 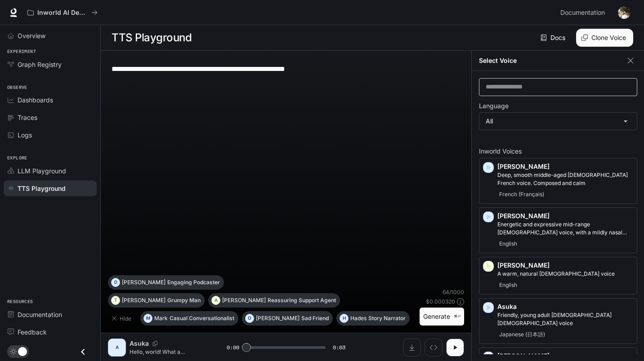 I want to click on a: Dashboards, so click(x=50, y=100).